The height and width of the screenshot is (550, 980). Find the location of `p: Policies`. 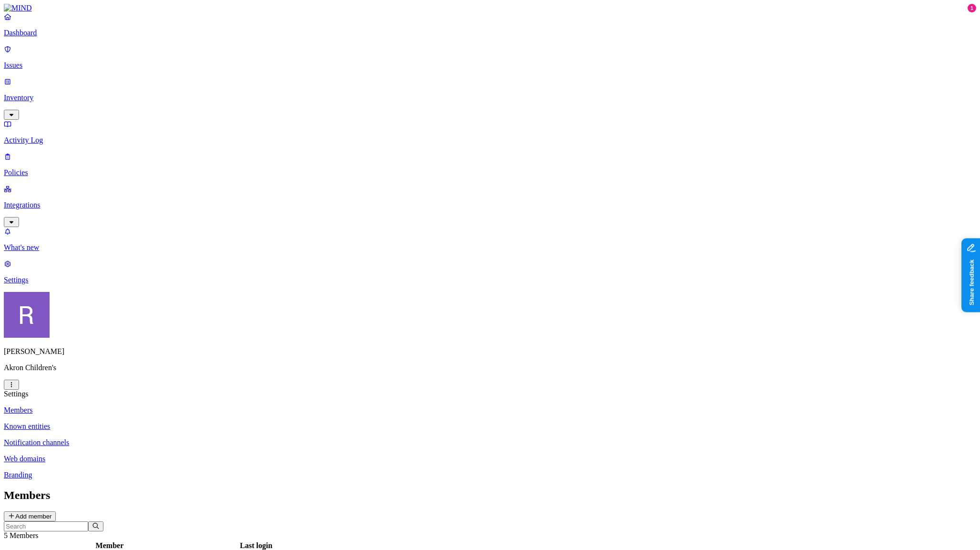

p: Policies is located at coordinates (490, 173).